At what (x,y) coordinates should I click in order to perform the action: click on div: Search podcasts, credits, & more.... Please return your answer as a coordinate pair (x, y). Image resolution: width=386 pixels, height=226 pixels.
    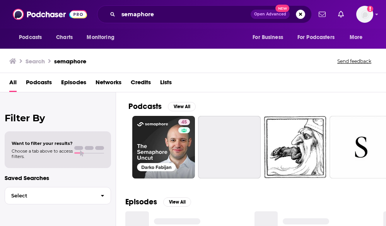
    Looking at the image, I should click on (204, 14).